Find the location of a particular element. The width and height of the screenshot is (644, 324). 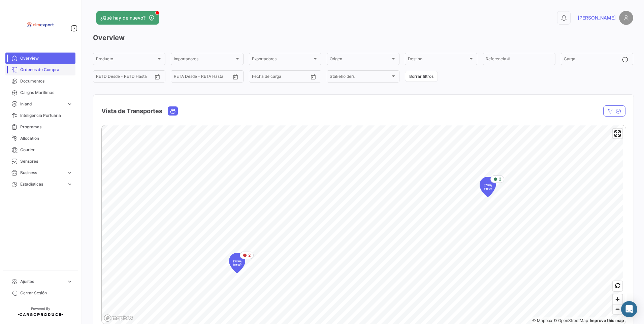

button: Ocean is located at coordinates (173, 111).